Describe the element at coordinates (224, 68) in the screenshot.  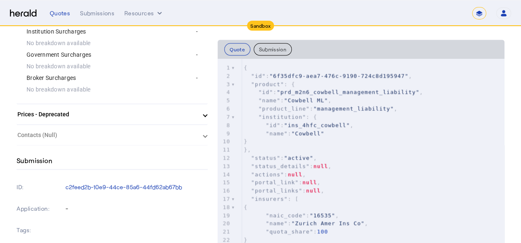
I see `div: 1` at that location.